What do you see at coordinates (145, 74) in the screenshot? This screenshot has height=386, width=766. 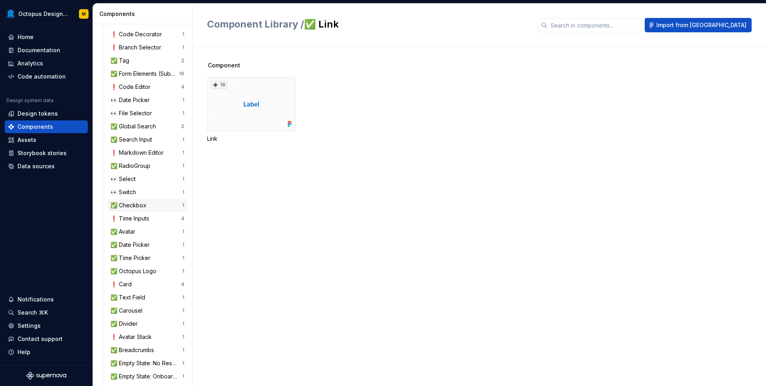 I see `div: ✅ Form Elements (Sub components)` at bounding box center [145, 74].